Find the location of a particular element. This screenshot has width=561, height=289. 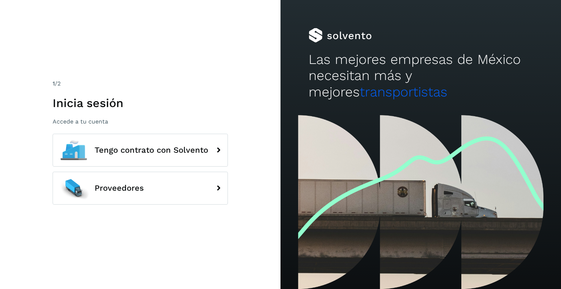

button: Tengo contrato con Solvento is located at coordinates (140, 150).